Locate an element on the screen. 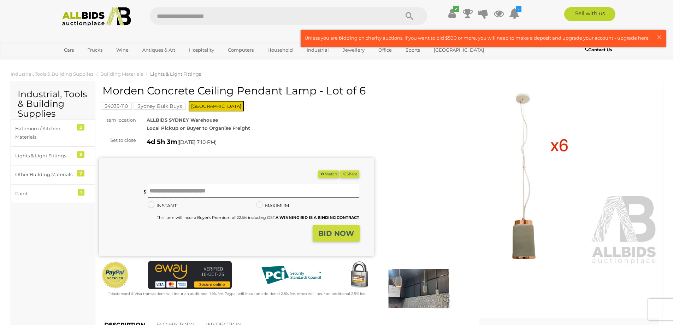 This screenshot has width=673, height=325. mark: Sydney Bulk Buys is located at coordinates (160, 106).